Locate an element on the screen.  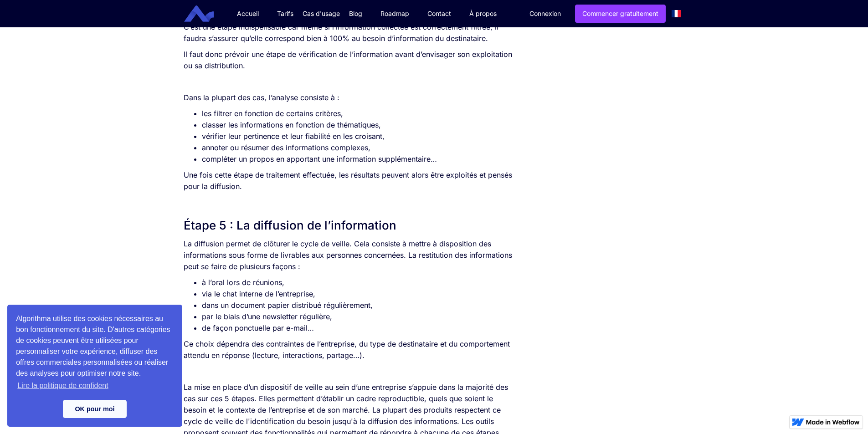
li: de façon ponctuelle par e-mail… is located at coordinates (358, 328).